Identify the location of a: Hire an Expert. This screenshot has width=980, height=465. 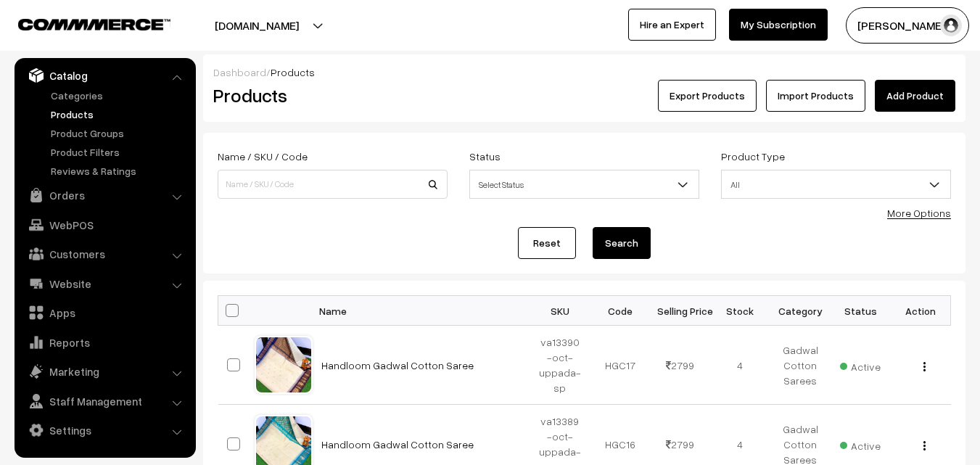
(672, 25).